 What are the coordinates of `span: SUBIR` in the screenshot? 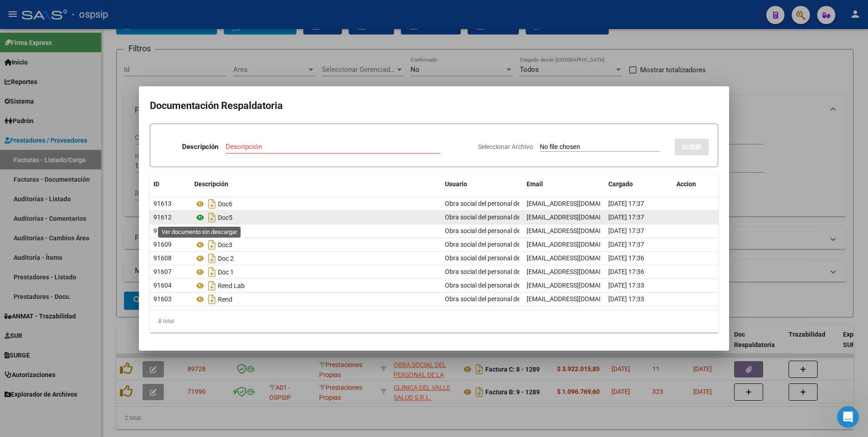 It's located at (691, 147).